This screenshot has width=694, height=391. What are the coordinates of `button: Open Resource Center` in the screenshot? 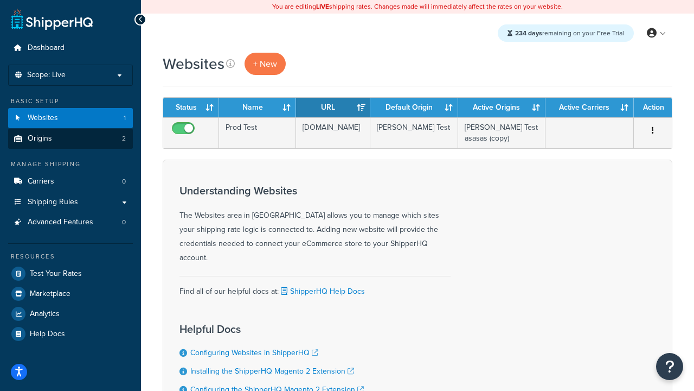 It's located at (670, 366).